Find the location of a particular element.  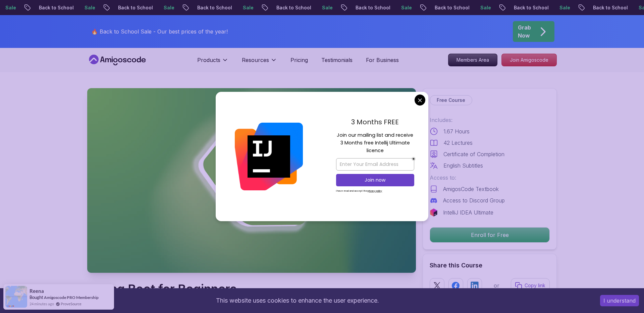

p: AmigosCode Textbook is located at coordinates (471, 189).